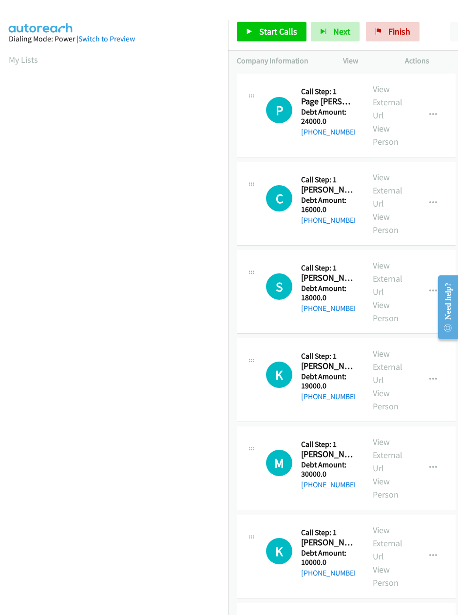 The image size is (458, 615). Describe the element at coordinates (393, 32) in the screenshot. I see `a: Finish` at that location.